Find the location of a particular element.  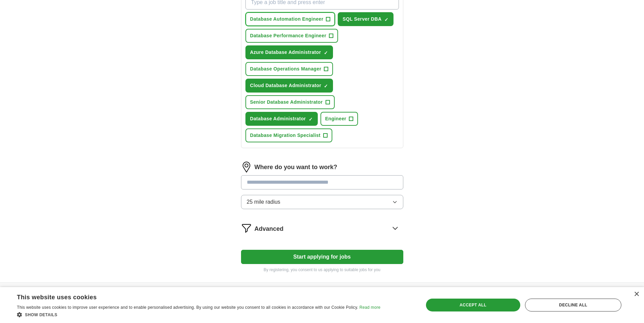

span: This website uses cookies to improve user experience and to enable personalised advertising. By u... is located at coordinates (188, 307).